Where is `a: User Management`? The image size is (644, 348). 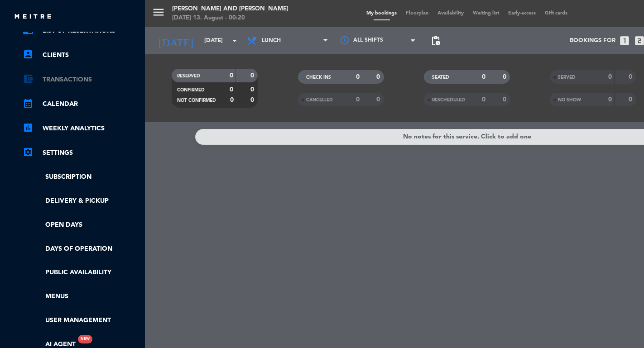
a: User Management is located at coordinates (81, 321).